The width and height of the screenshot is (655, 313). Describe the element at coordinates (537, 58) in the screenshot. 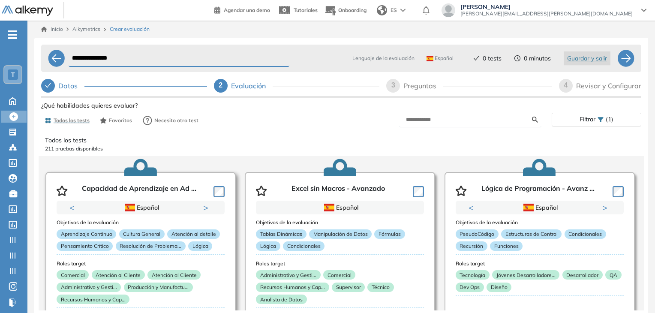

I see `span: 0 minutos` at that location.